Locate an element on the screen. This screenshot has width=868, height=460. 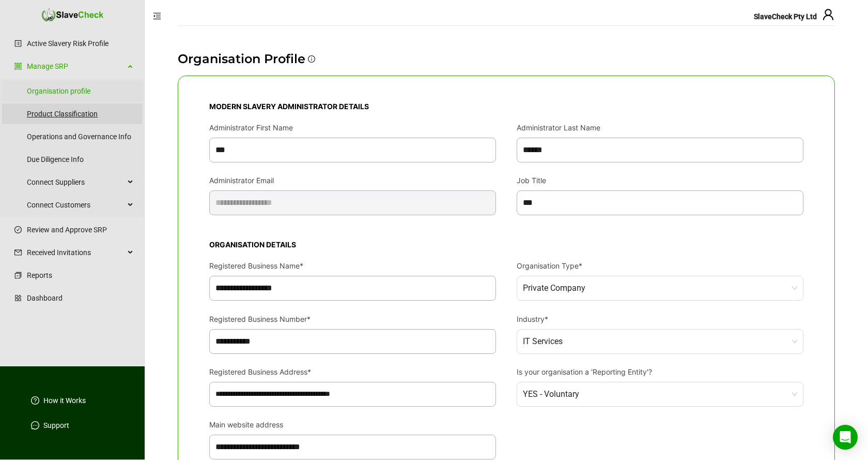
a: Operations and Governance Info is located at coordinates (80, 136).